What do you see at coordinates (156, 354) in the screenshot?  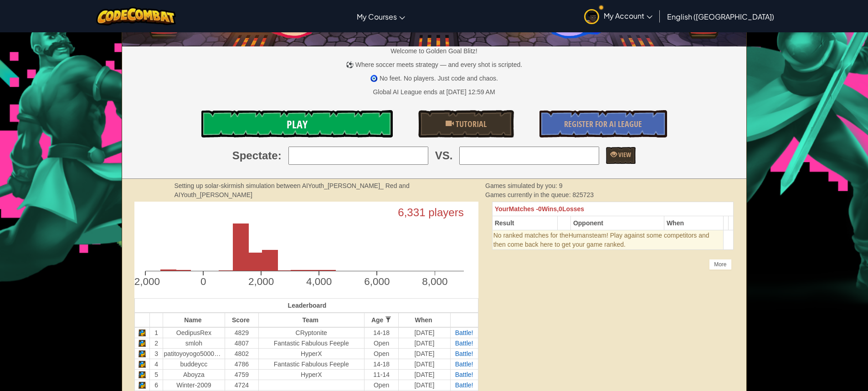 I see `td: 3` at bounding box center [156, 354].